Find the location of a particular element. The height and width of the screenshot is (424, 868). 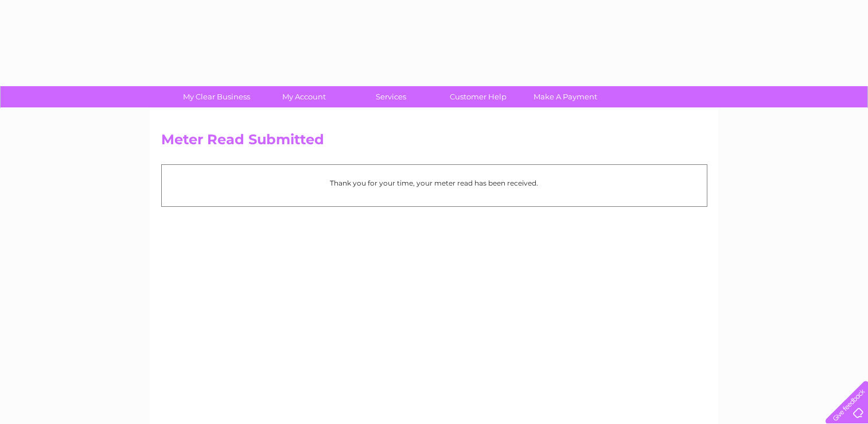

a: Make A Payment is located at coordinates (565, 96).